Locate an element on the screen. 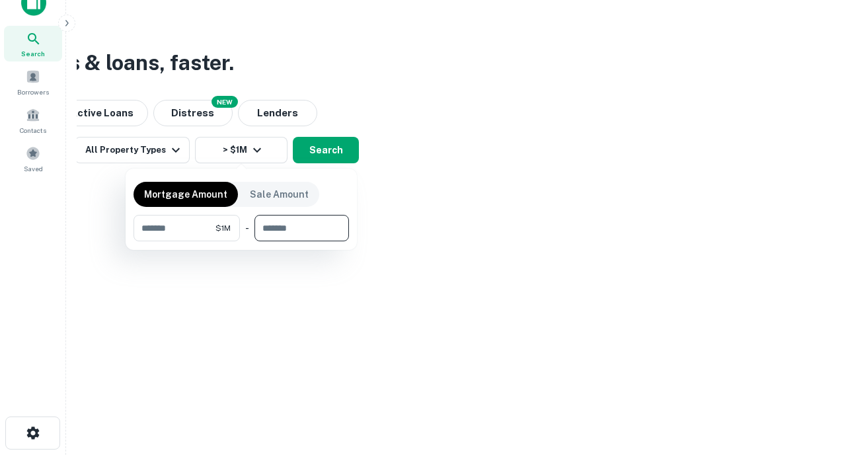 This screenshot has height=476, width=846. span: $1M is located at coordinates (223, 228).